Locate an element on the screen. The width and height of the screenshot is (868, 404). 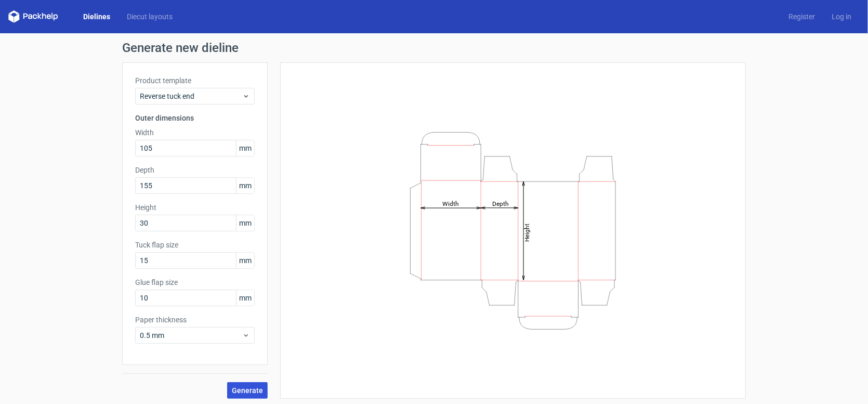
a: Log in is located at coordinates (841, 16).